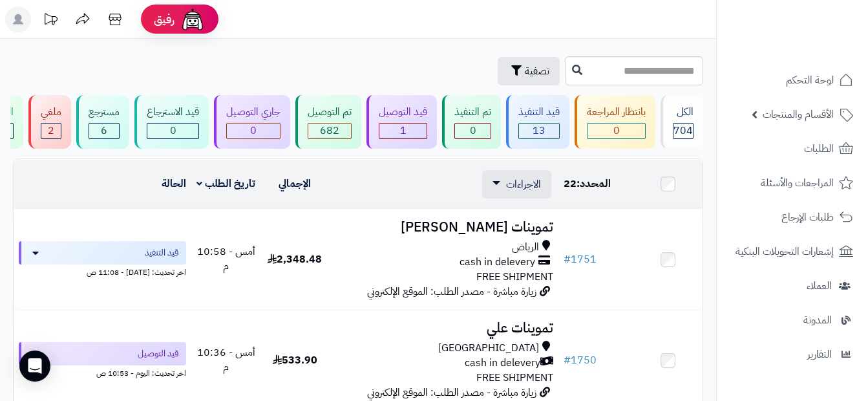  What do you see at coordinates (792, 320) in the screenshot?
I see `a: المدونة` at bounding box center [792, 320].